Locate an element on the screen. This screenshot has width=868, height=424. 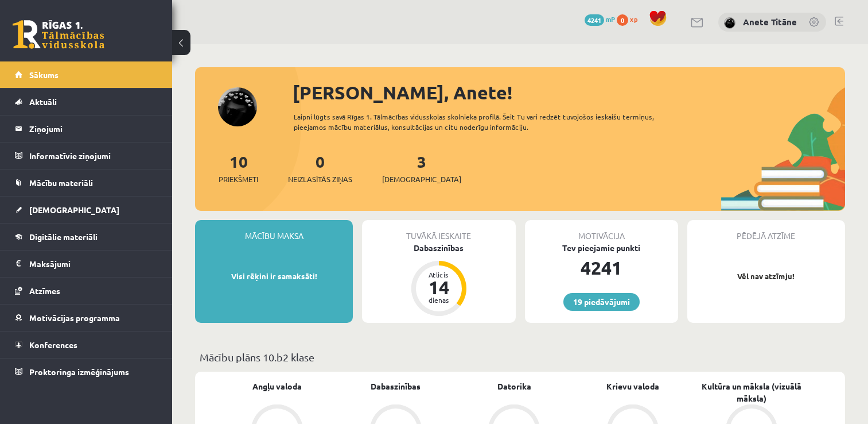
a: Rīgas 1. Tālmācības vidusskola is located at coordinates (58, 34).